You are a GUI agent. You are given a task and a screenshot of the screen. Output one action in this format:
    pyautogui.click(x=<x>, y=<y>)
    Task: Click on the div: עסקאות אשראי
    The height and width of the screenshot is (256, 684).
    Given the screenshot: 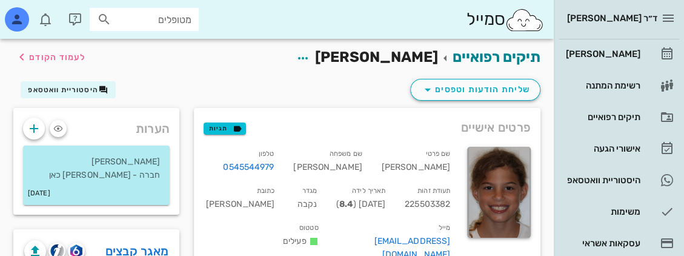 What is the action you would take?
    pyautogui.click(x=601, y=243)
    